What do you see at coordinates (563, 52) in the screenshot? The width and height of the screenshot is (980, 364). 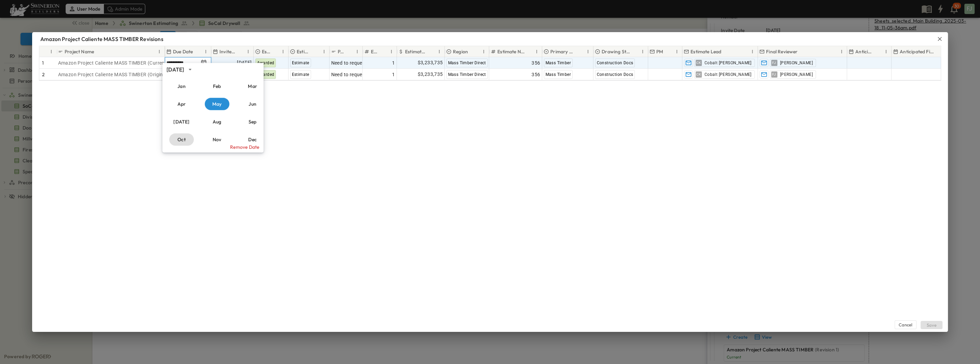 I see `p: Primary Market` at bounding box center [563, 52].